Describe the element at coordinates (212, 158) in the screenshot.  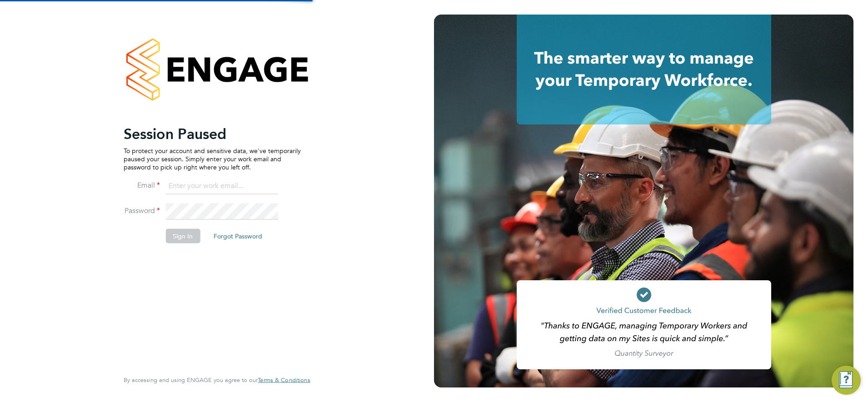
I see `p: To protect your account and sensitive data, we've temporarily paused your session. Simply enter y...` at that location.